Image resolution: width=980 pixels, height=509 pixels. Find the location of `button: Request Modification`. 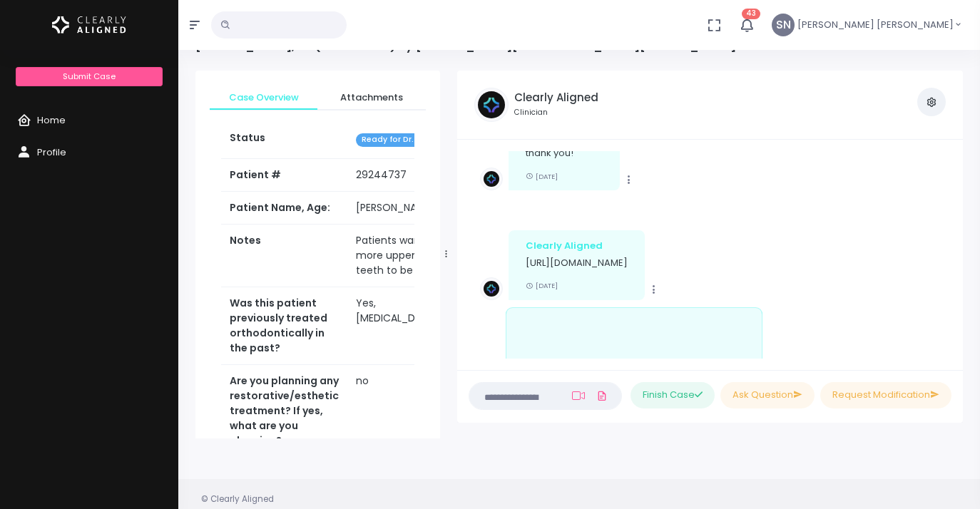

button: Request Modification is located at coordinates (886, 395).